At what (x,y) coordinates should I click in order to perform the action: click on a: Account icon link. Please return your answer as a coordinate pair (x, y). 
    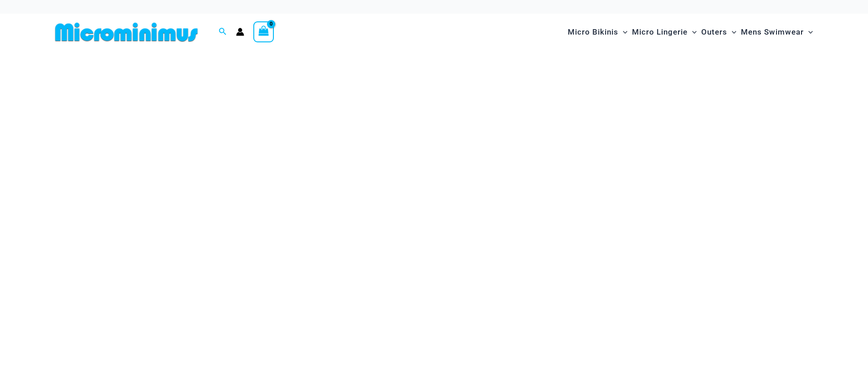
    Looking at the image, I should click on (240, 32).